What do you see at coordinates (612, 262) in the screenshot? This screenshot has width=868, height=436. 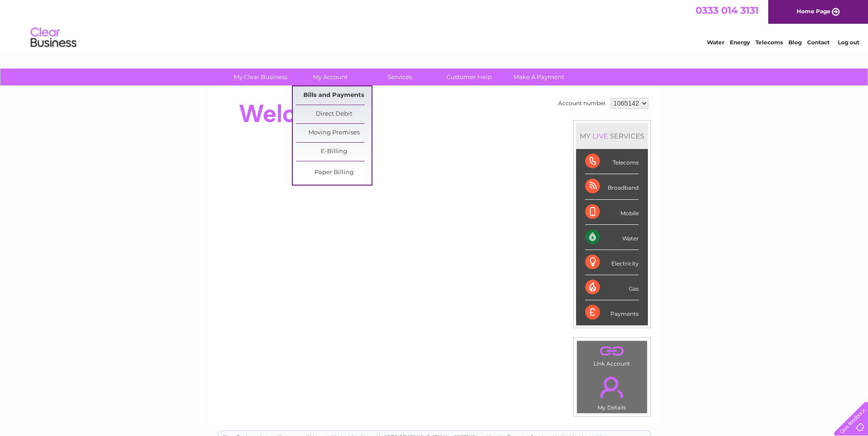 I see `div: Electricity` at bounding box center [612, 262].